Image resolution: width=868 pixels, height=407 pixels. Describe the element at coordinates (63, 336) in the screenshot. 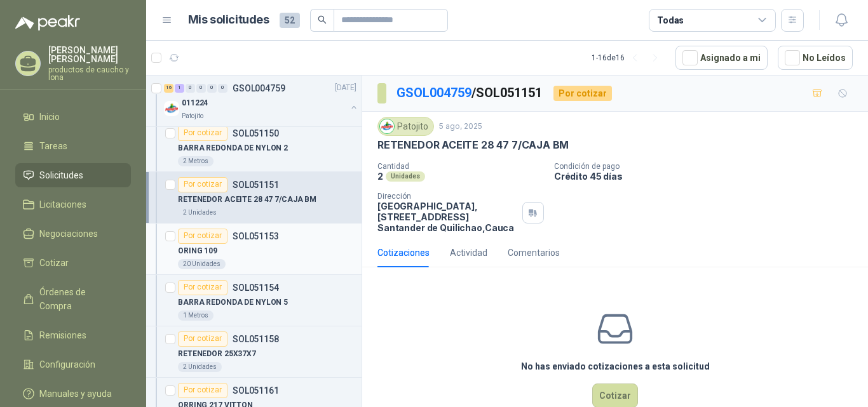

I see `span: Remisiones` at that location.